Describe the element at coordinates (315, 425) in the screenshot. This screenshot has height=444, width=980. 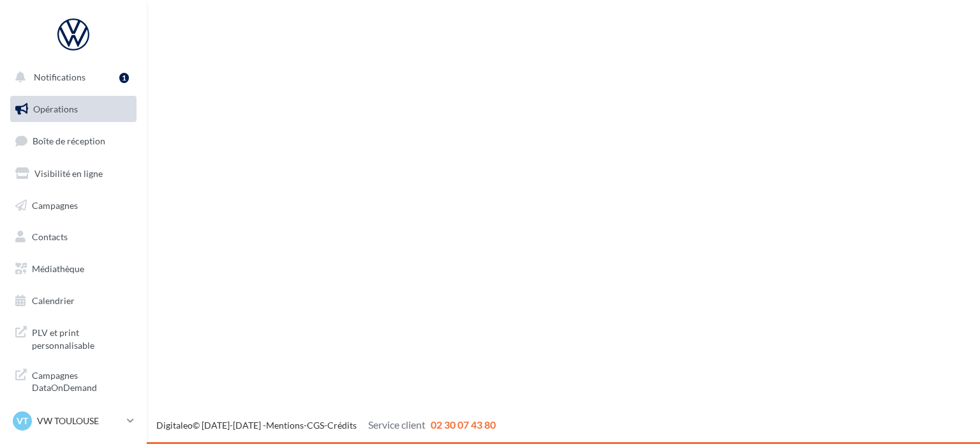
I see `a: CGS` at that location.